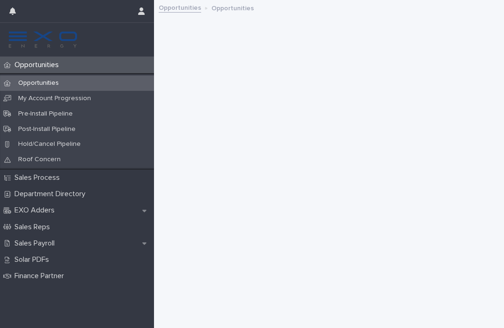  I want to click on img: FKS5r6ZBThi8E5hshIGi, so click(43, 40).